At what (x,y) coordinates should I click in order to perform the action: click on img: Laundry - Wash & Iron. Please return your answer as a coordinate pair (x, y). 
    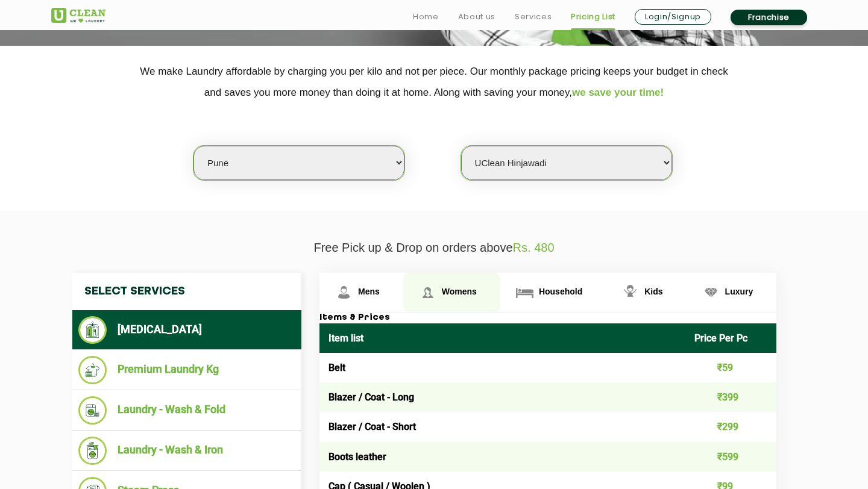
    Looking at the image, I should click on (92, 451).